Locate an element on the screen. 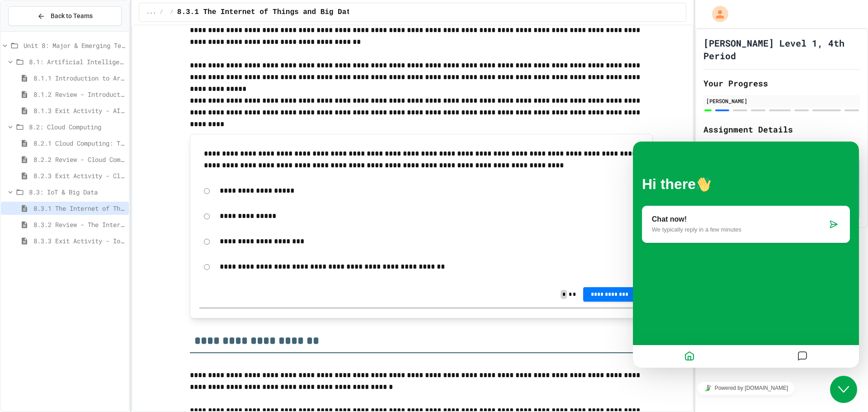  span: 8.3: IoT & Big Data is located at coordinates (77, 192).